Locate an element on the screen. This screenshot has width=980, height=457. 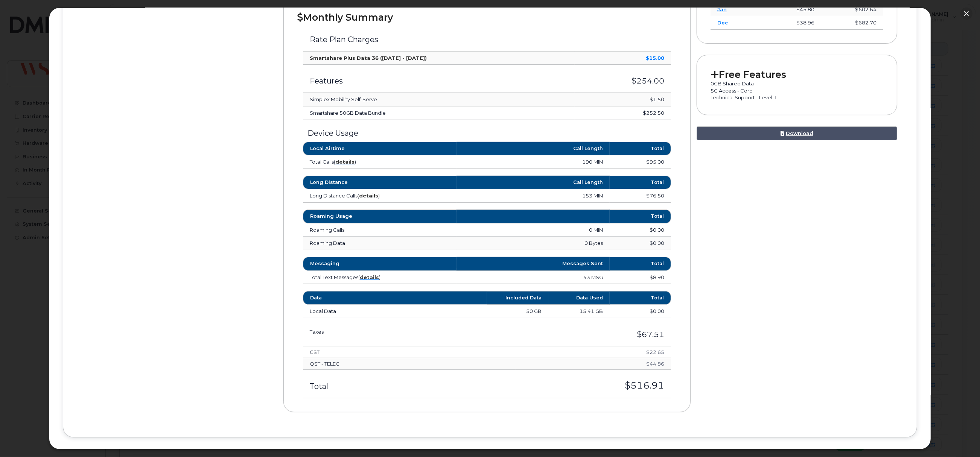
td: Long Distance Calls is located at coordinates (379, 196).